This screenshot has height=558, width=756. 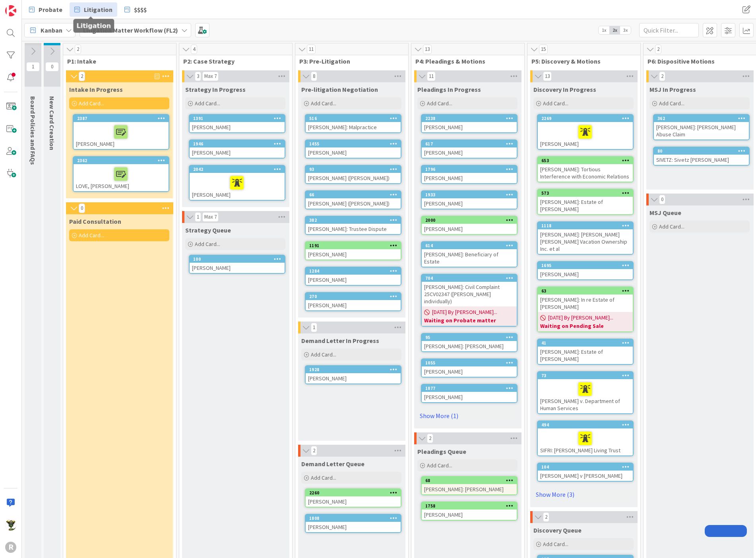 What do you see at coordinates (95, 221) in the screenshot?
I see `span: Paid Consultation` at bounding box center [95, 221].